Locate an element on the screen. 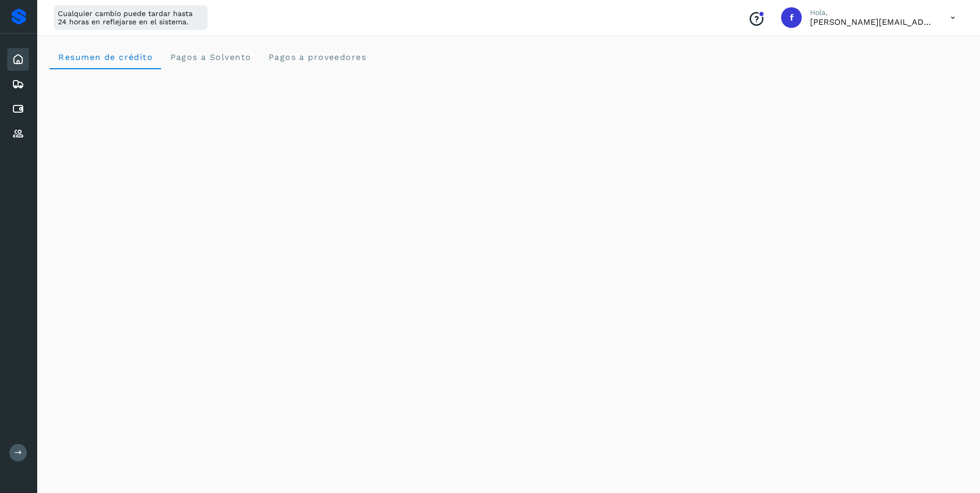  span: Resumen de crédito is located at coordinates (105, 57).